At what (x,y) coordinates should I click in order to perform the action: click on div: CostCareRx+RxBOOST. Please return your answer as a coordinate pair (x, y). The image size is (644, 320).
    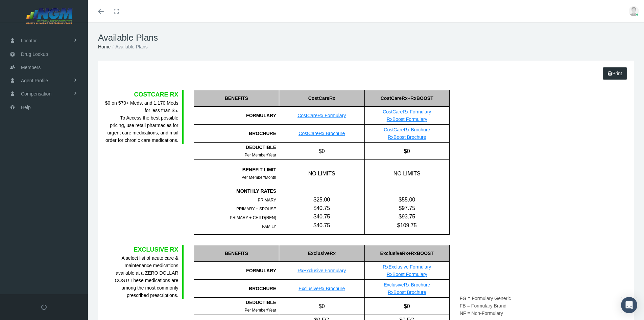
    Looking at the image, I should click on (407, 98).